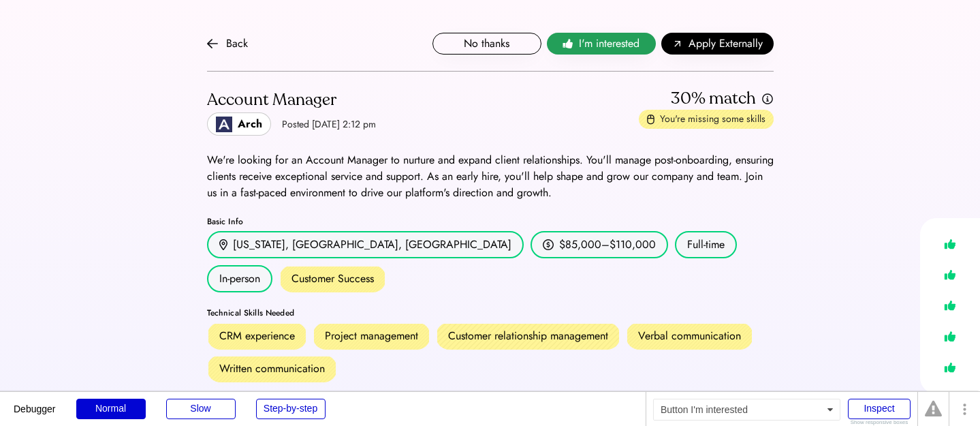  What do you see at coordinates (609, 44) in the screenshot?
I see `span: I'm interested` at bounding box center [609, 44].